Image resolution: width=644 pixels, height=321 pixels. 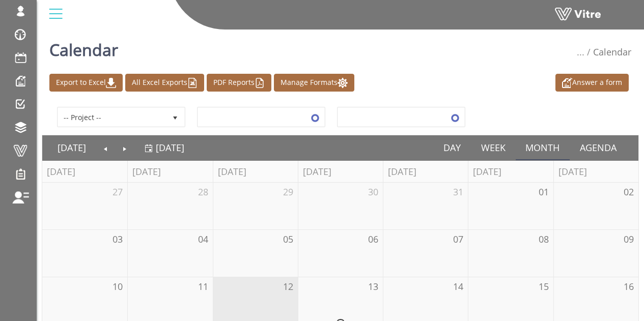 What do you see at coordinates (192, 83) in the screenshot?
I see `img: cal_excel.png` at bounding box center [192, 83].